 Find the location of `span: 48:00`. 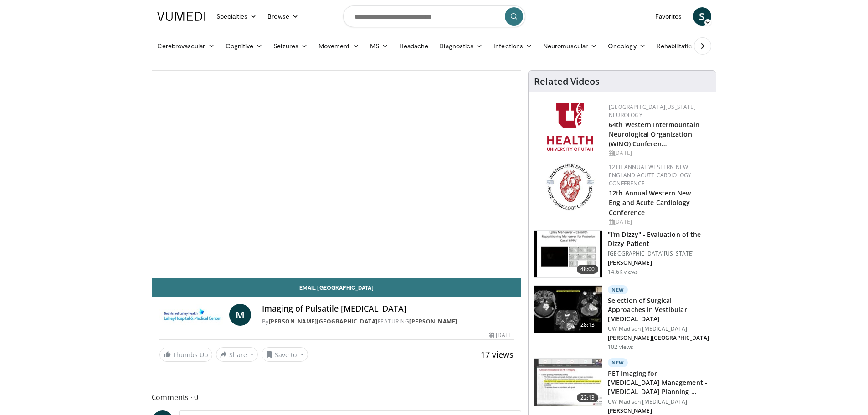

span: 48:00 is located at coordinates (587, 269).